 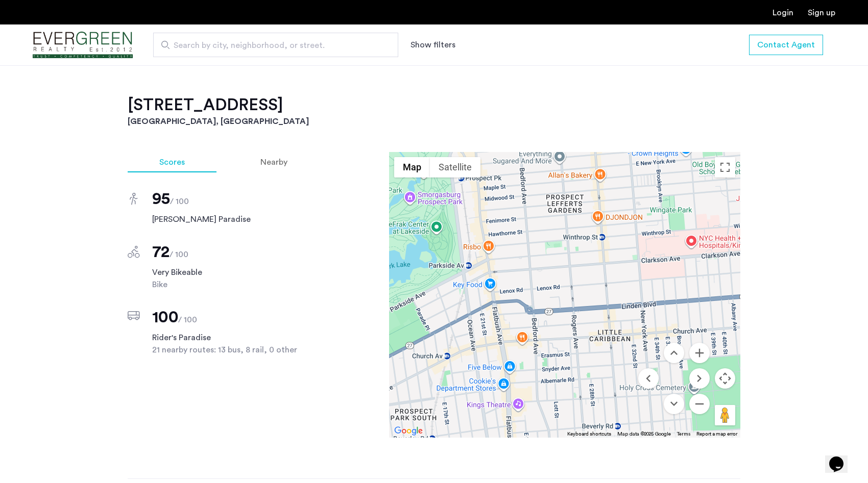 I want to click on a: Registration, so click(x=822, y=13).